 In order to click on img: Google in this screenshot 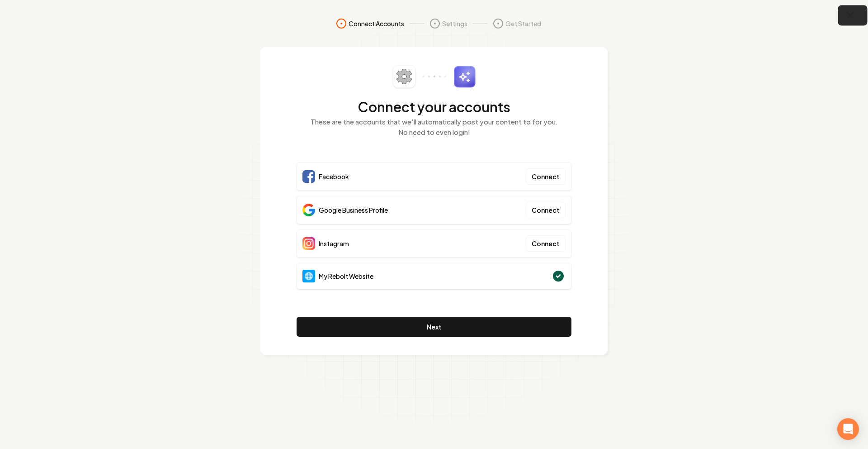, I will do `click(309, 210)`.